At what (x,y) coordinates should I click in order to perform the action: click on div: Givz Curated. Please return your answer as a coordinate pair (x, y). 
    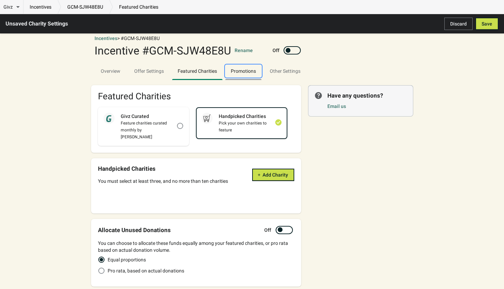
    Looking at the image, I should click on (146, 116).